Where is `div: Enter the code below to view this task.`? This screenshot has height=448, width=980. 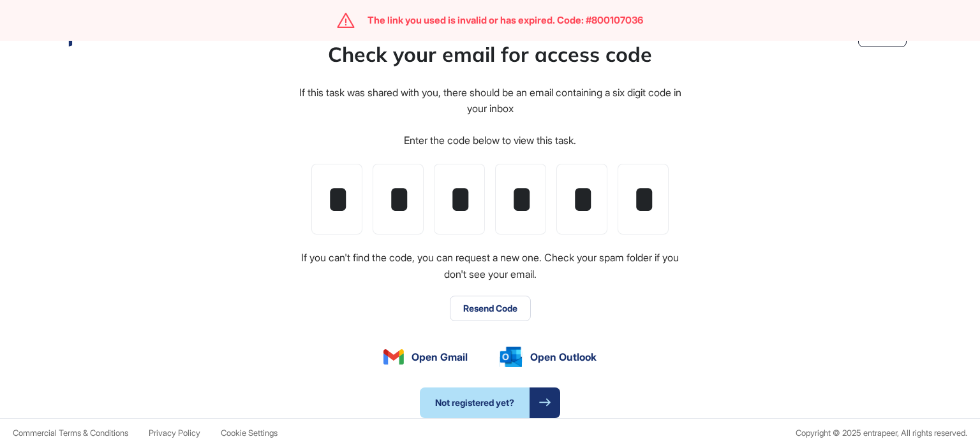
div: Enter the code below to view this task. is located at coordinates (490, 141).